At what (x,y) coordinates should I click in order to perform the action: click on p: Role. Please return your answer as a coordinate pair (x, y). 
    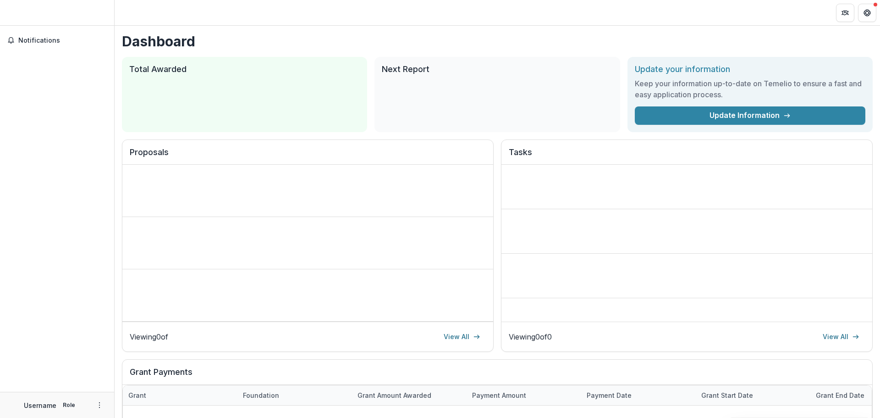
    Looking at the image, I should click on (69, 405).